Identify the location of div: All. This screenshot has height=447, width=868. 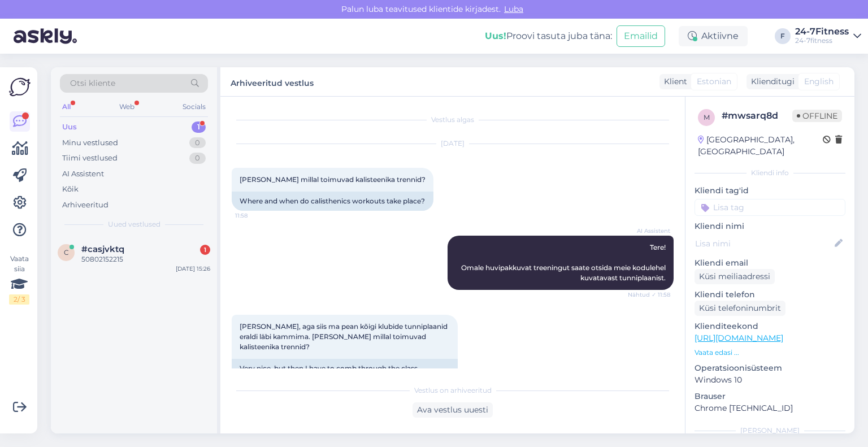
(66, 107).